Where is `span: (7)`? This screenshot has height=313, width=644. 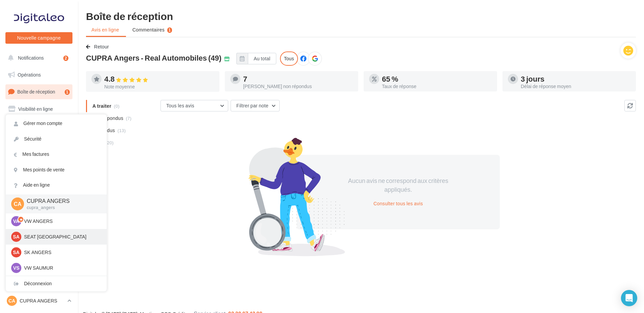
span: (7) is located at coordinates (129, 118).